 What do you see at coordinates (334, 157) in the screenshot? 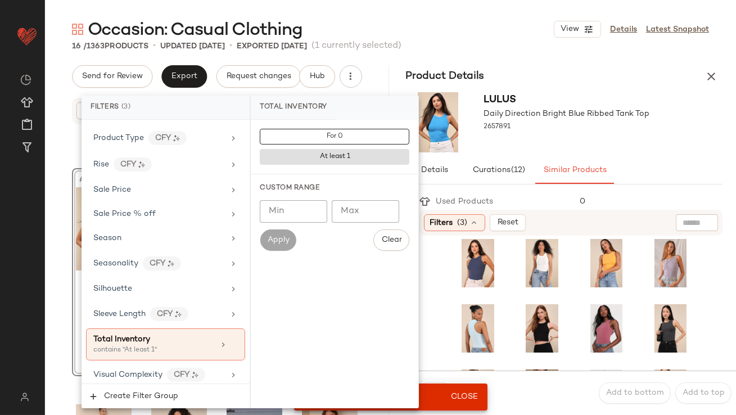
I see `span: At least 1` at bounding box center [334, 157].